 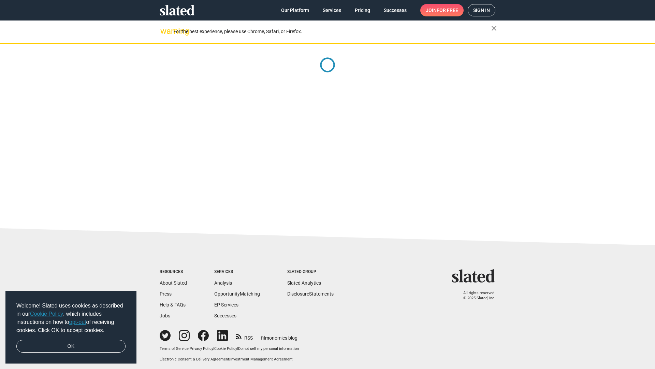 What do you see at coordinates (447, 10) in the screenshot?
I see `span: for free` at bounding box center [447, 10].